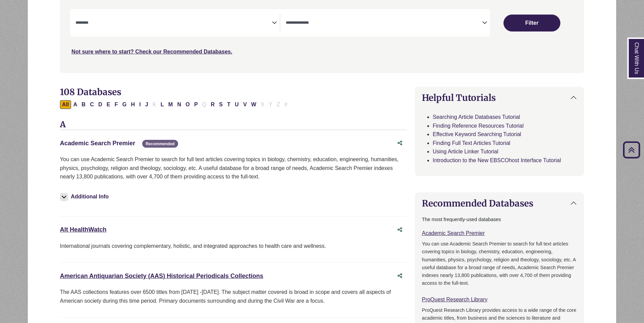  I want to click on span: 108 Databases, so click(90, 92).